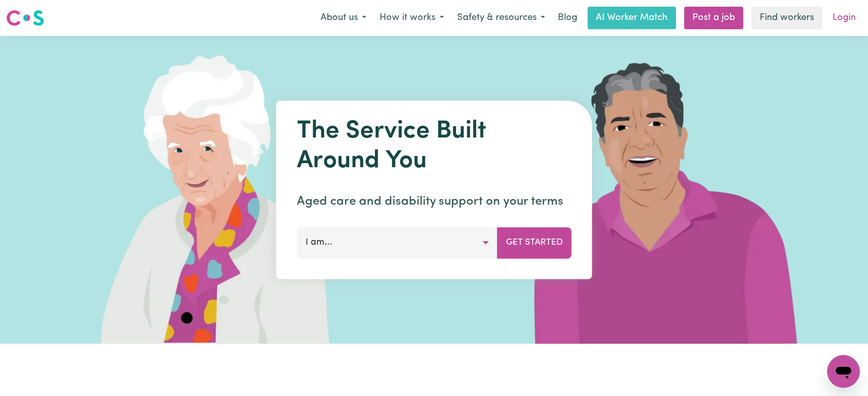 The image size is (868, 396). Describe the element at coordinates (25, 18) in the screenshot. I see `img: Careseekers logo` at that location.